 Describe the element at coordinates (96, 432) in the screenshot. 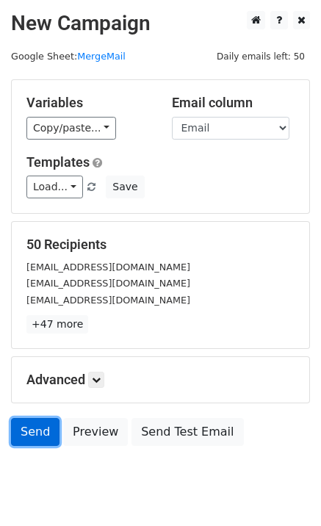

I see `a: Preview` at that location.